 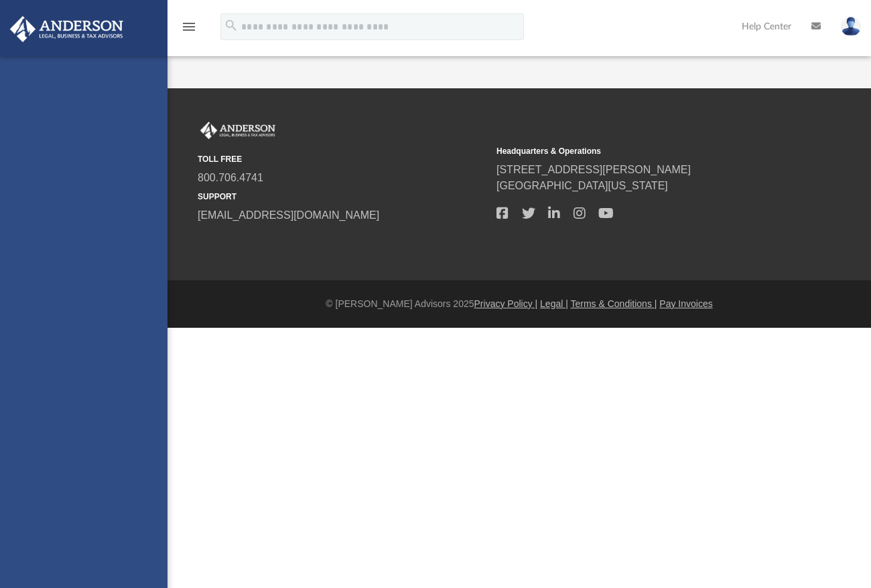 I want to click on a: menu, so click(x=189, y=30).